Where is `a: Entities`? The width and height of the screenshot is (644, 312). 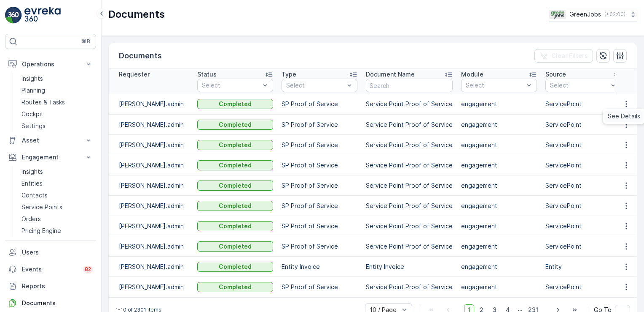 a: Entities is located at coordinates (57, 183).